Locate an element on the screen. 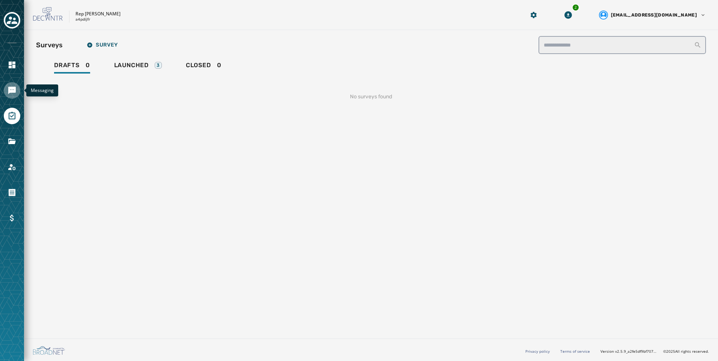 This screenshot has width=718, height=361. a: Launched3 is located at coordinates (138, 67).